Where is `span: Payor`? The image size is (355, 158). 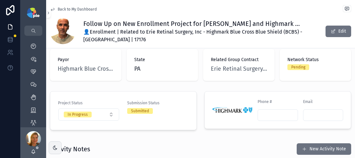
span: Payor is located at coordinates (86, 60).